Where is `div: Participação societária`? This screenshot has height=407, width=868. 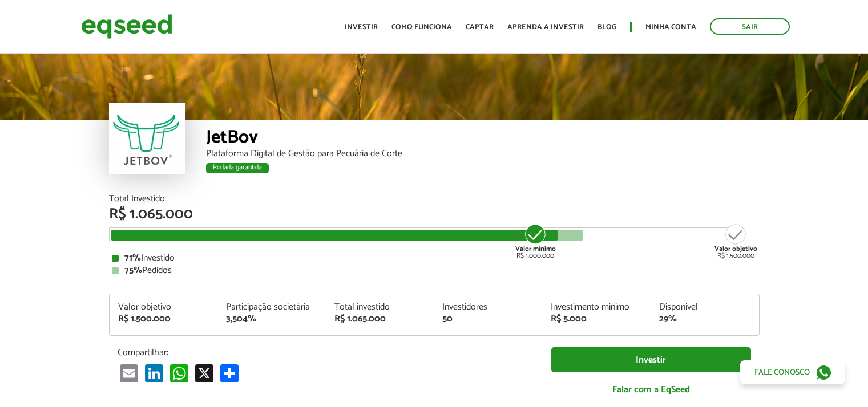
div: Participação societária is located at coordinates (272, 307).